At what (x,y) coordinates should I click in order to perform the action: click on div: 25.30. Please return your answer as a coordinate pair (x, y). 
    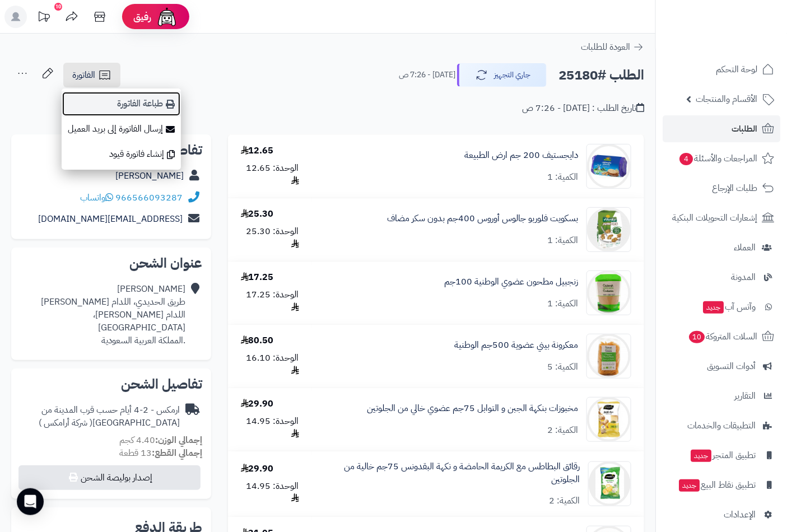
    Looking at the image, I should click on (257, 214).